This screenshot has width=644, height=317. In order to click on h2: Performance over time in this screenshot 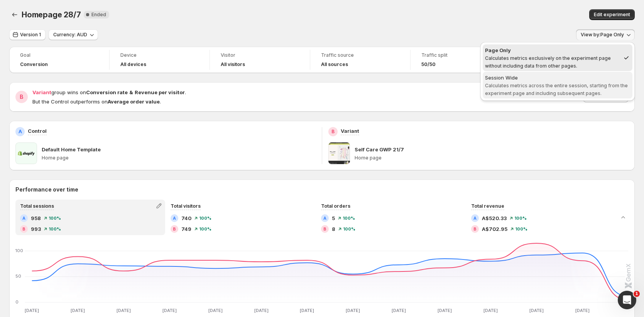, I will do `click(322, 189)`.